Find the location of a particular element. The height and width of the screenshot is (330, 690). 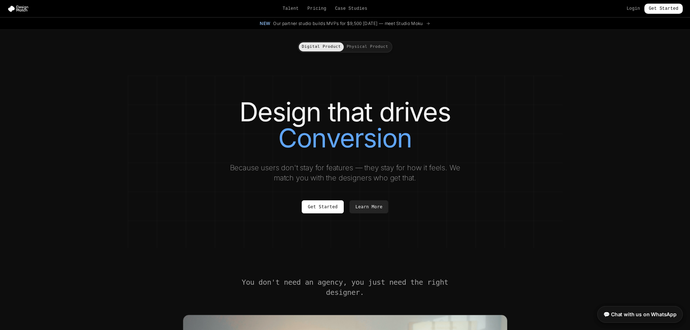

span: Conversion is located at coordinates (345, 138).